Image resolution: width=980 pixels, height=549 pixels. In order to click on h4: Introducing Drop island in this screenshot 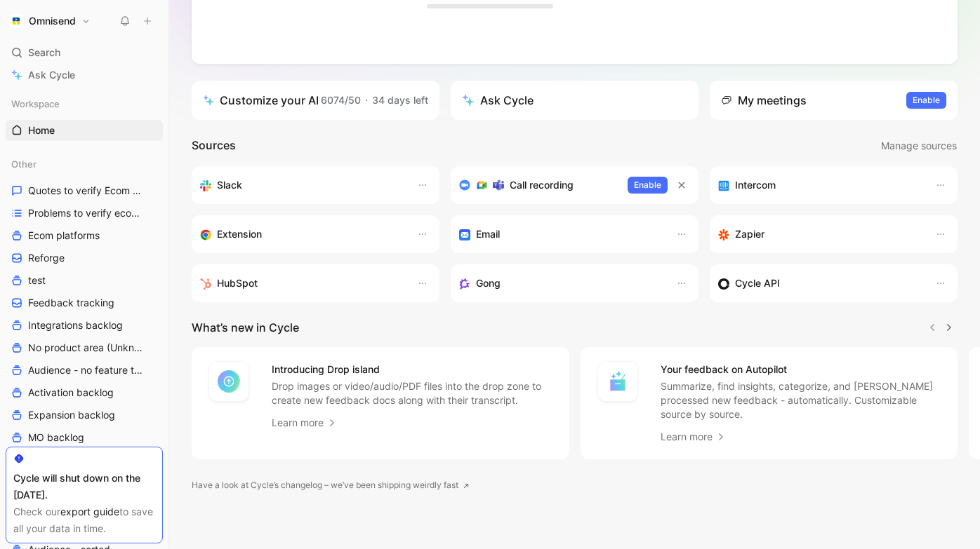, I will do `click(412, 370)`.